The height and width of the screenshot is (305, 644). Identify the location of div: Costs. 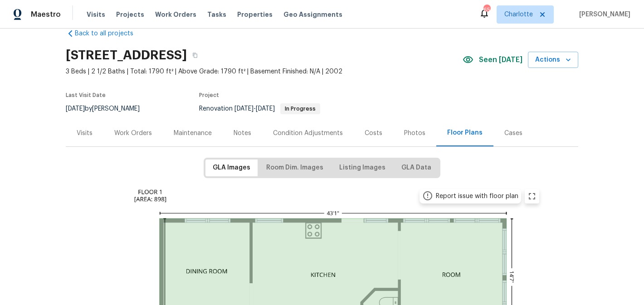
(373, 133).